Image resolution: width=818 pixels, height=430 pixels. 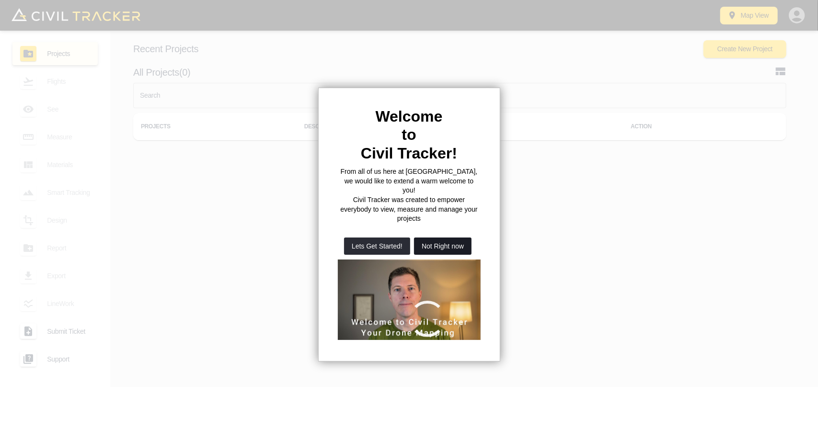 I want to click on h2: Welcome, so click(x=409, y=116).